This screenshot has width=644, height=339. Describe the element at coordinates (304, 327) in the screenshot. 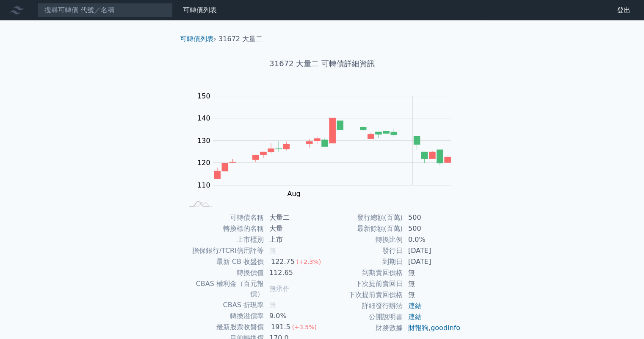

I see `span: (+3.5%)` at that location.